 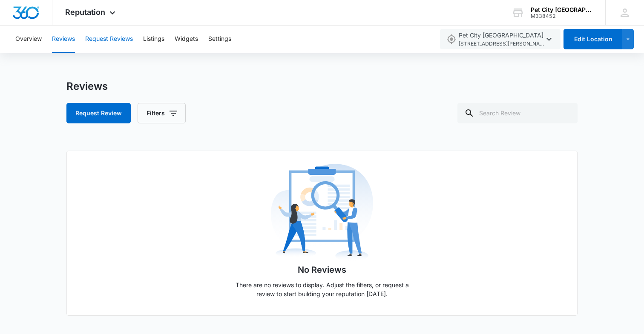 I want to click on input: Search Review, so click(x=517, y=113).